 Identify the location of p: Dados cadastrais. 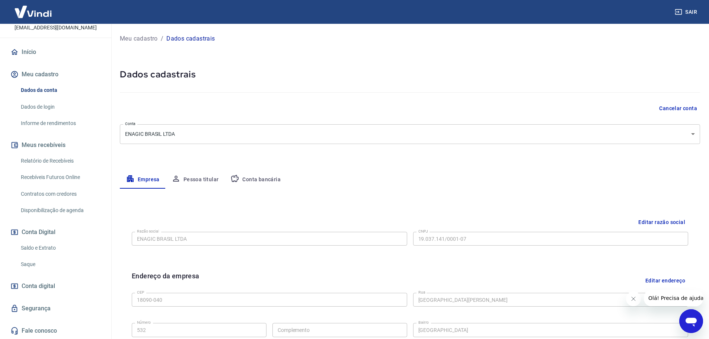
(191, 39).